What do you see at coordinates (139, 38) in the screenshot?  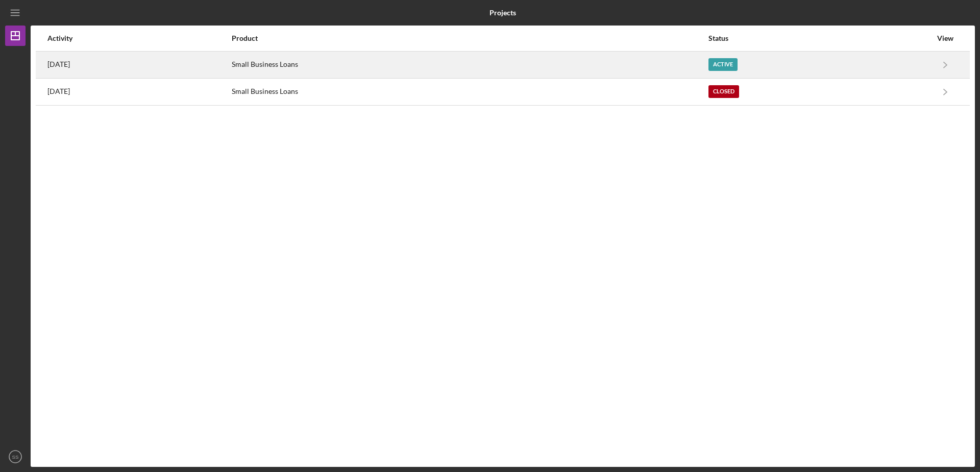 I see `div: Activity` at bounding box center [139, 38].